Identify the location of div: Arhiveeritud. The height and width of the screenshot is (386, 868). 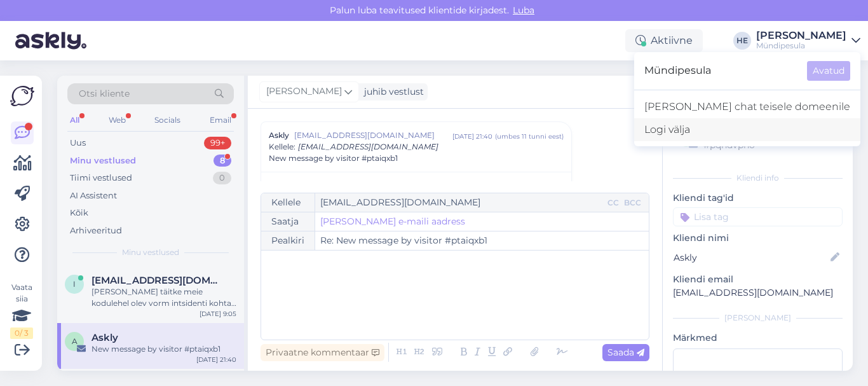
(96, 231).